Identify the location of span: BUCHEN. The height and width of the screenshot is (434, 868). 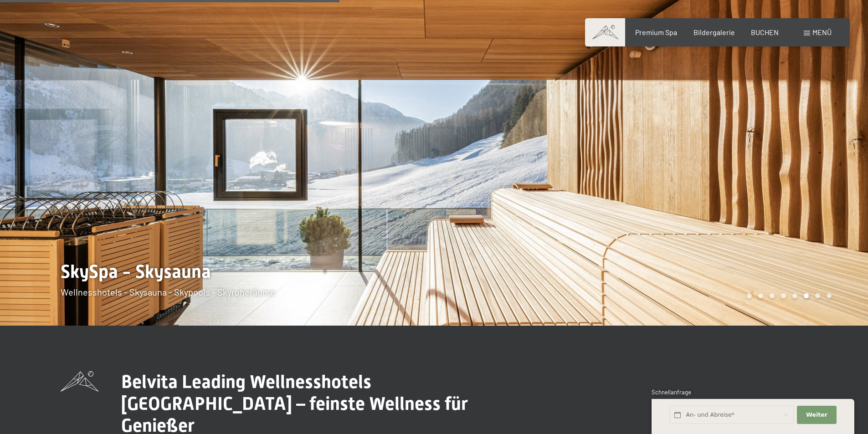
(764, 32).